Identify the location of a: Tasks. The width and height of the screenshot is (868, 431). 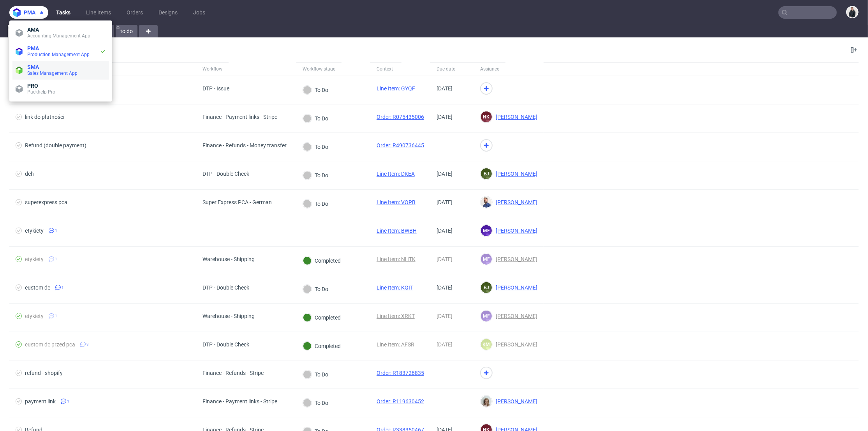
(63, 12).